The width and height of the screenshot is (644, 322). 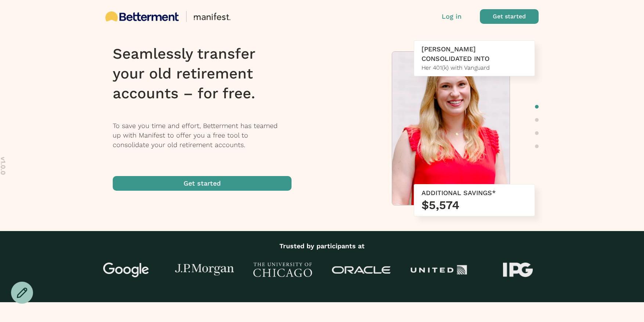 I want to click on img: University of Chicago, so click(x=283, y=270).